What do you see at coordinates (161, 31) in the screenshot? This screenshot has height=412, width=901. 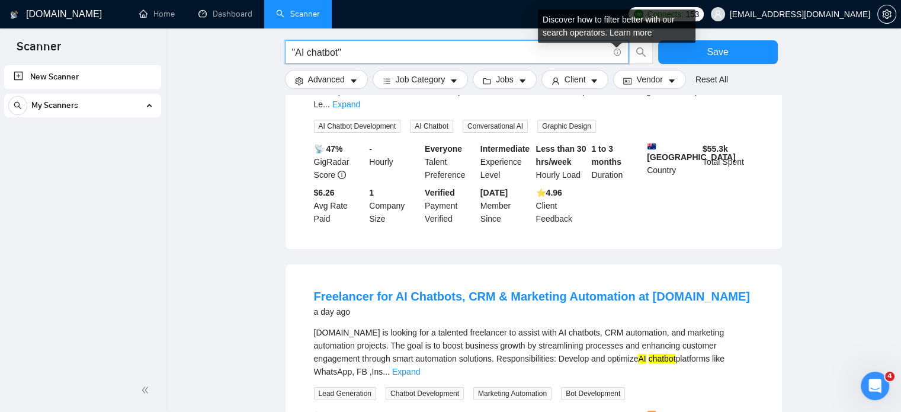 I see `img: Profile image for Nazar` at bounding box center [161, 31].